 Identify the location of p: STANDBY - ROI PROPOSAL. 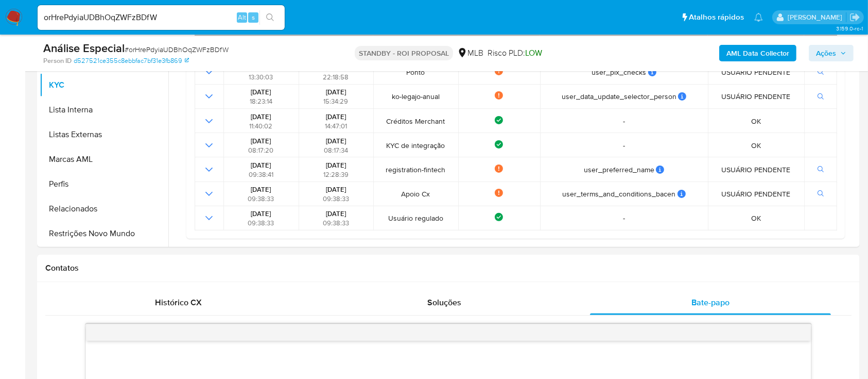
(403, 53).